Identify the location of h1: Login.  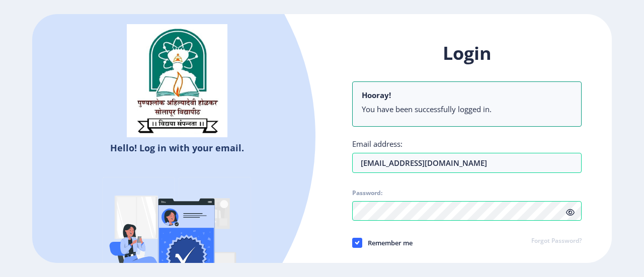
(467, 53).